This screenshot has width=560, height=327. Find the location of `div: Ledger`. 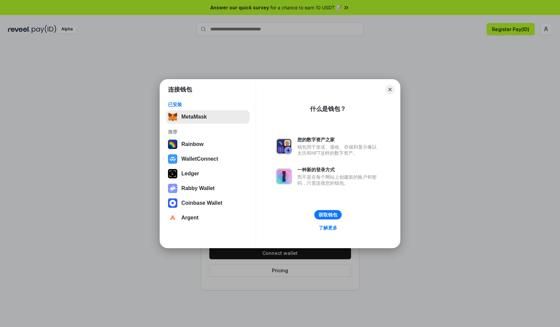

div: Ledger is located at coordinates (190, 173).